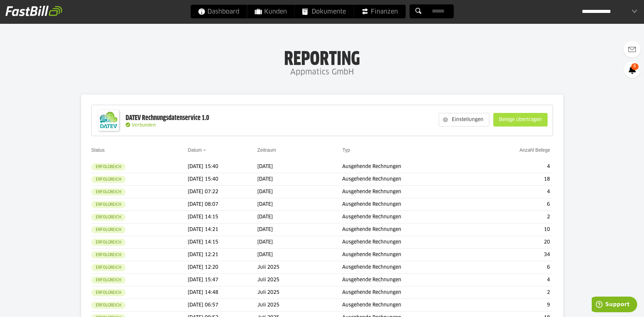 Image resolution: width=644 pixels, height=317 pixels. I want to click on td: 20, so click(515, 242).